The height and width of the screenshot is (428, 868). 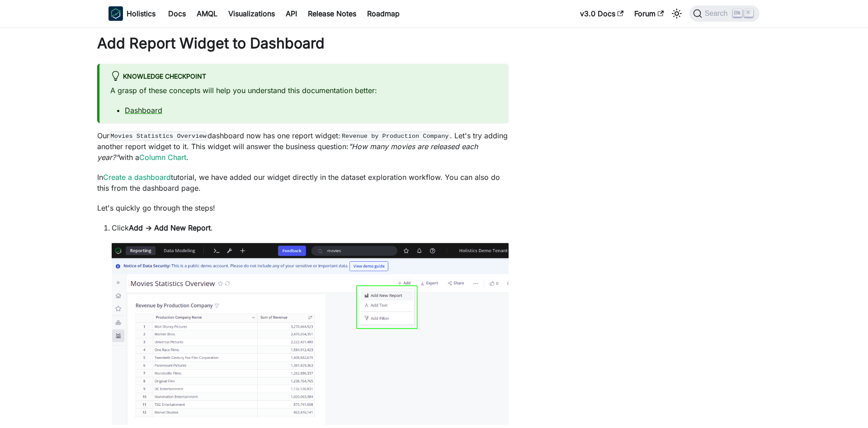 I want to click on a: API, so click(x=291, y=14).